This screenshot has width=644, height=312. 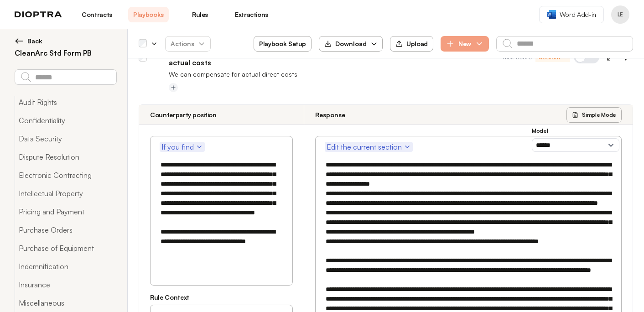 What do you see at coordinates (369, 147) in the screenshot?
I see `span: Edit the current section` at bounding box center [369, 147].